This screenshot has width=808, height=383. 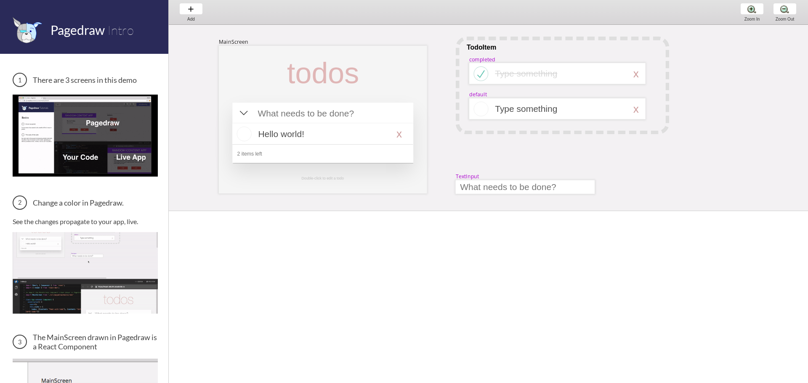 What do you see at coordinates (85, 221) in the screenshot?
I see `p: See the changes propagate to your app, live.` at bounding box center [85, 221].